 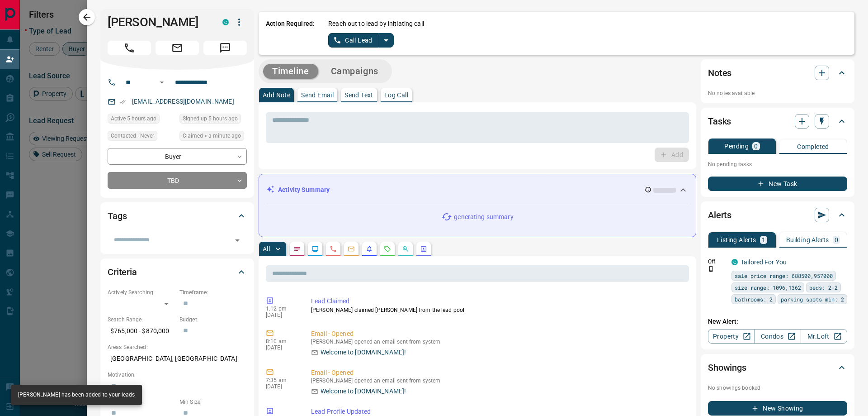 What do you see at coordinates (297, 248) in the screenshot?
I see `svg: Notes` at bounding box center [297, 248].